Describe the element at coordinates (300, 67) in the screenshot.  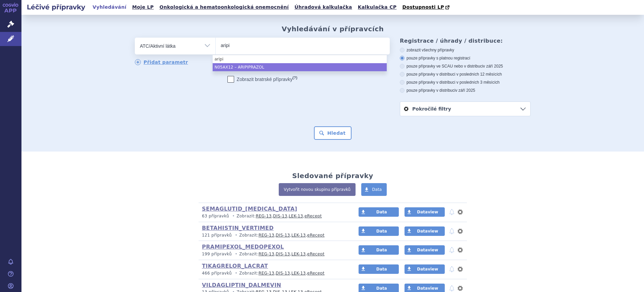
I see `li: N05AX12 – ARIPIPRAZOL` at that location.